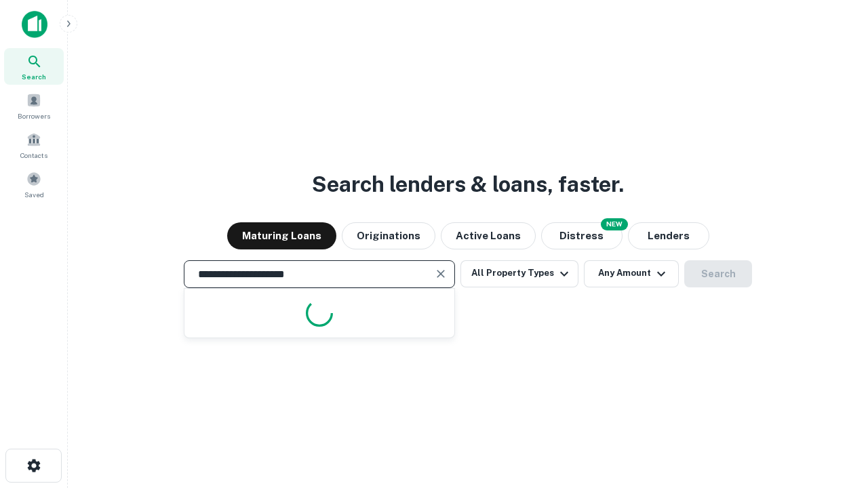 The width and height of the screenshot is (868, 488). What do you see at coordinates (388, 236) in the screenshot?
I see `button: Originations` at bounding box center [388, 236].